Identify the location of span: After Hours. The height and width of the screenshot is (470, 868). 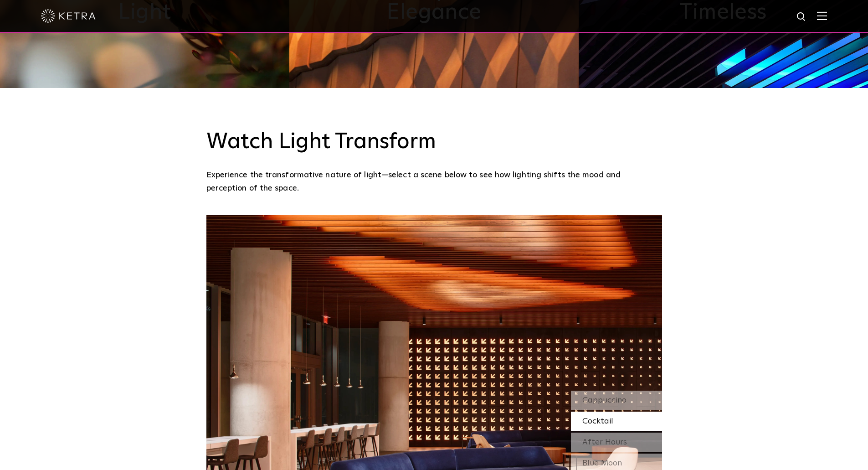
(605, 442).